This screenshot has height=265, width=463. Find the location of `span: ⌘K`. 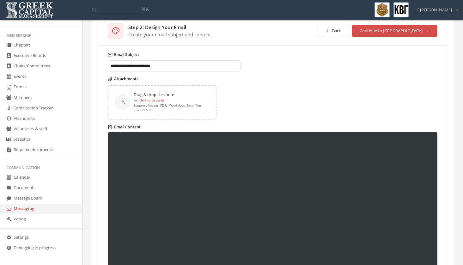

span: ⌘K is located at coordinates (145, 9).